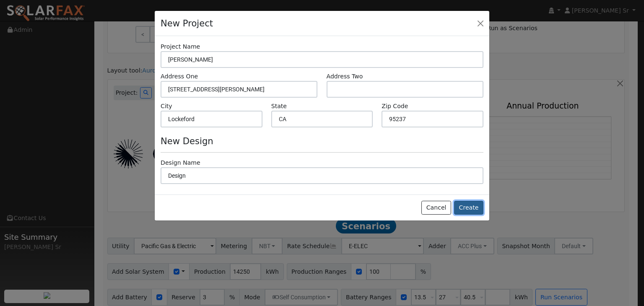  I want to click on h4: New Project, so click(187, 24).